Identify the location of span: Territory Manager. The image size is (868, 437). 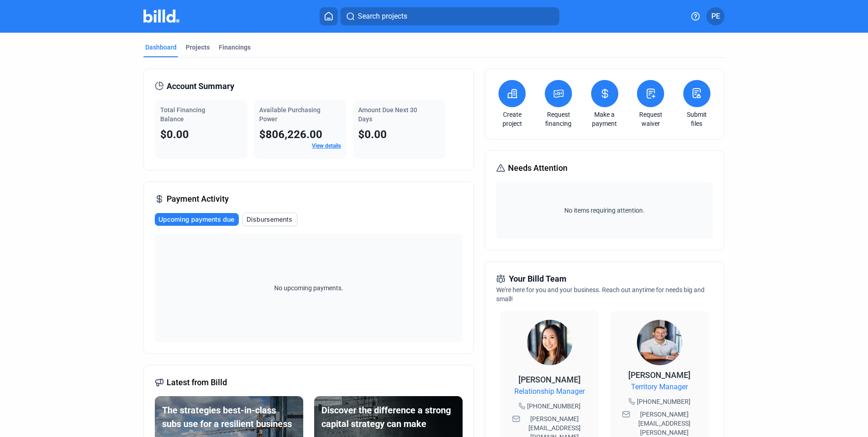
(659, 387).